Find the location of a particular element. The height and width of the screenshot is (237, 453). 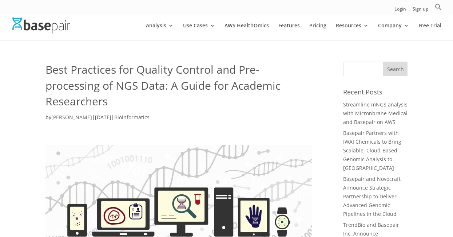

a: Streamline mNGS analysis with Micronbrane Medical and Basepair on AWS is located at coordinates (375, 113).